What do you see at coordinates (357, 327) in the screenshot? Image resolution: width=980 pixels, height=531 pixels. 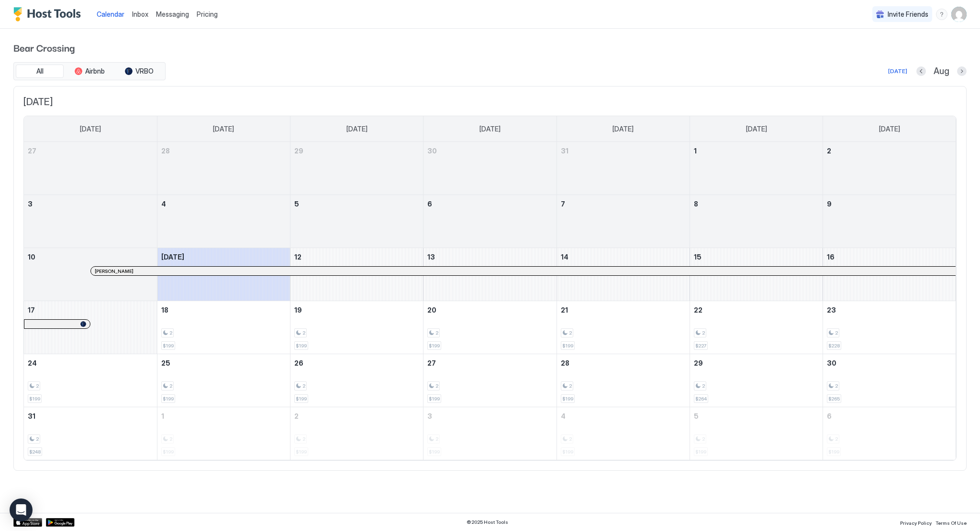 I see `td: August 19, 2025` at bounding box center [357, 327].